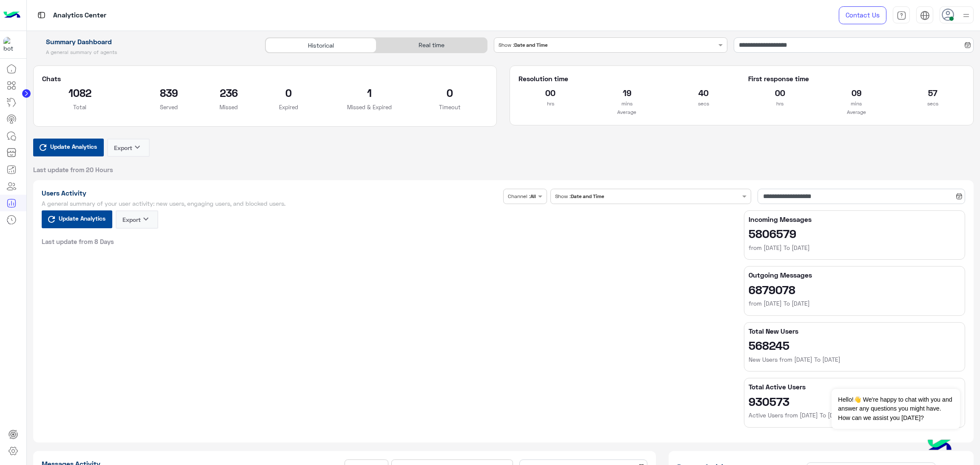 The width and height of the screenshot is (980, 465). I want to click on h2: 09, so click(856, 92).